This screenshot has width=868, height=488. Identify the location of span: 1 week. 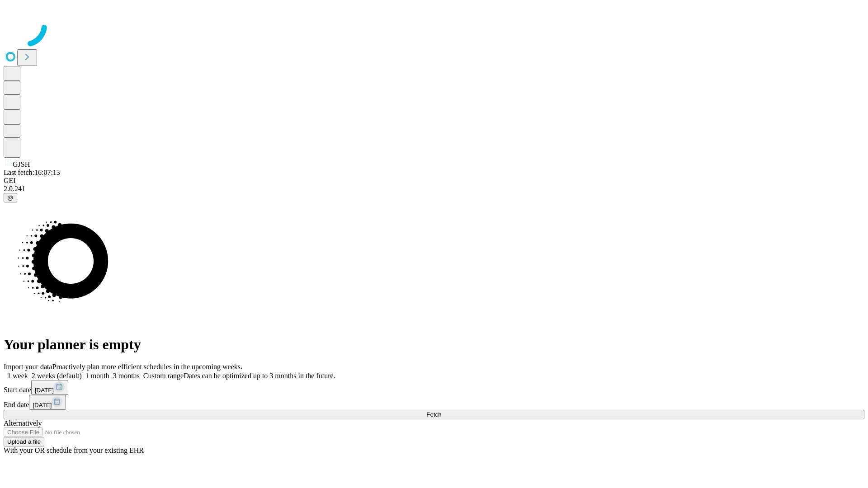
(18, 375).